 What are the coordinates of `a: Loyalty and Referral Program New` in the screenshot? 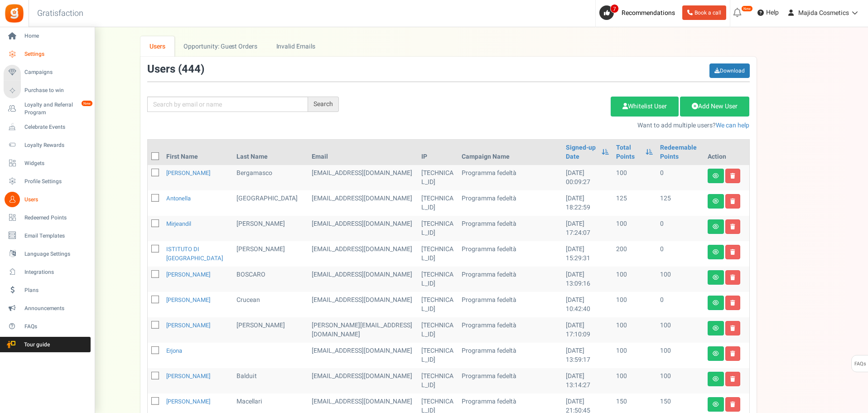 It's located at (47, 109).